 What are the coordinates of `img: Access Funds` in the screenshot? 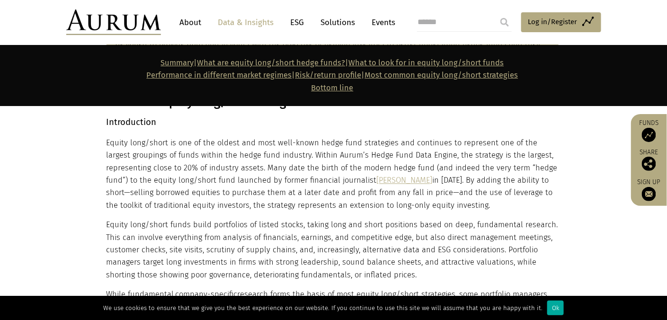 It's located at (649, 135).